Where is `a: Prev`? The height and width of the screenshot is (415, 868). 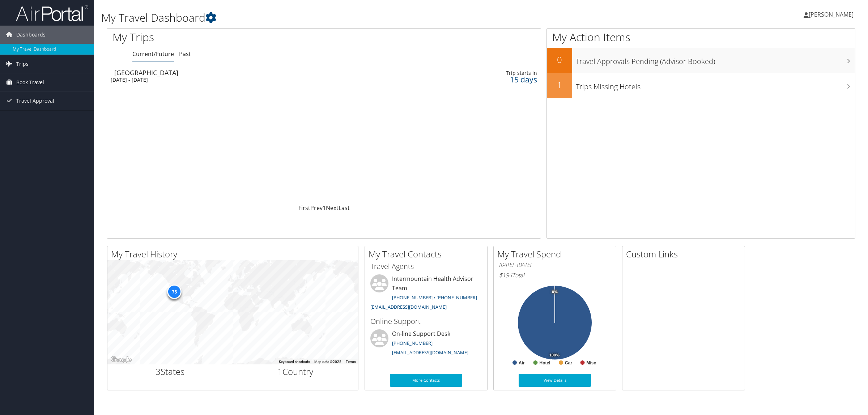 a: Prev is located at coordinates (316, 208).